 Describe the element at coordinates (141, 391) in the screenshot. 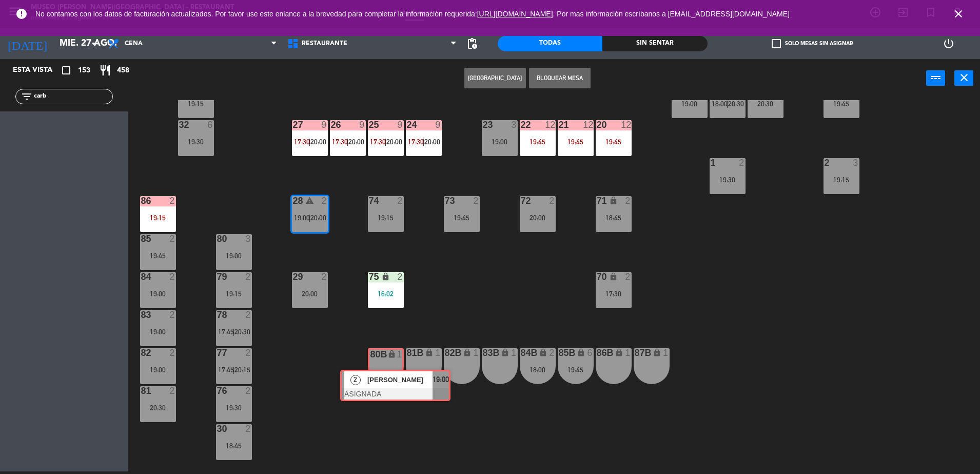

I see `div: 81` at that location.